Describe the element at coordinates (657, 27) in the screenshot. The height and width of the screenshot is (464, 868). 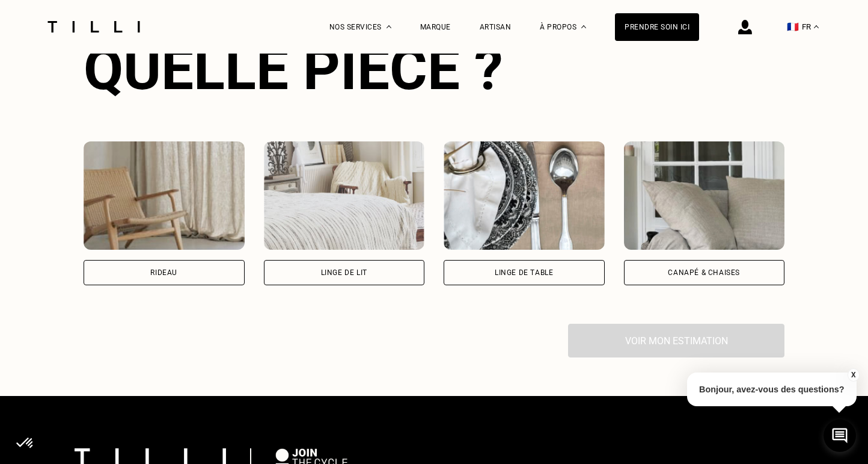
I see `div: Prendre soin ici` at that location.